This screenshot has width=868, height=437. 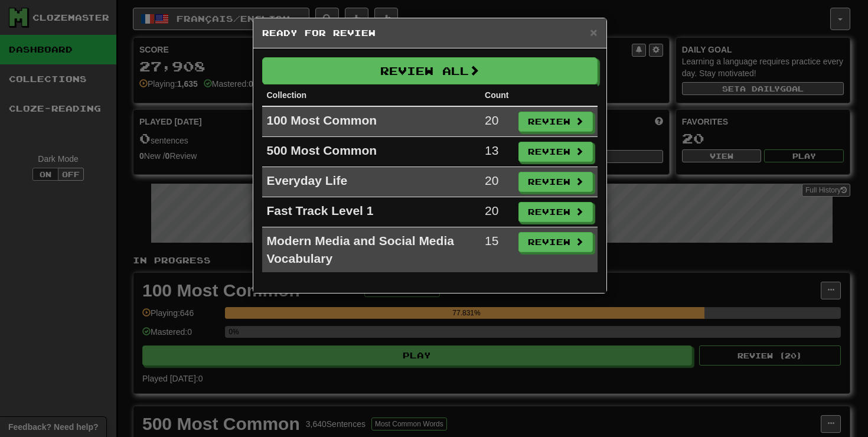 What do you see at coordinates (371, 152) in the screenshot?
I see `td: 500 Most Common` at bounding box center [371, 152].